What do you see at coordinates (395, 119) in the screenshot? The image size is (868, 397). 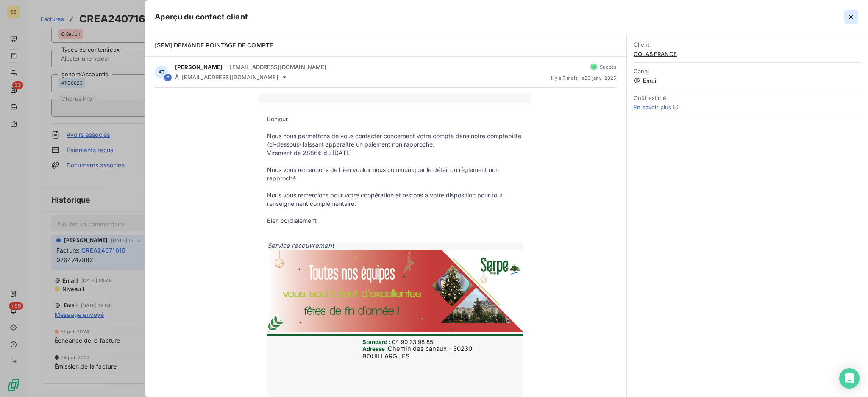 I see `p: Bonjour` at bounding box center [395, 119].